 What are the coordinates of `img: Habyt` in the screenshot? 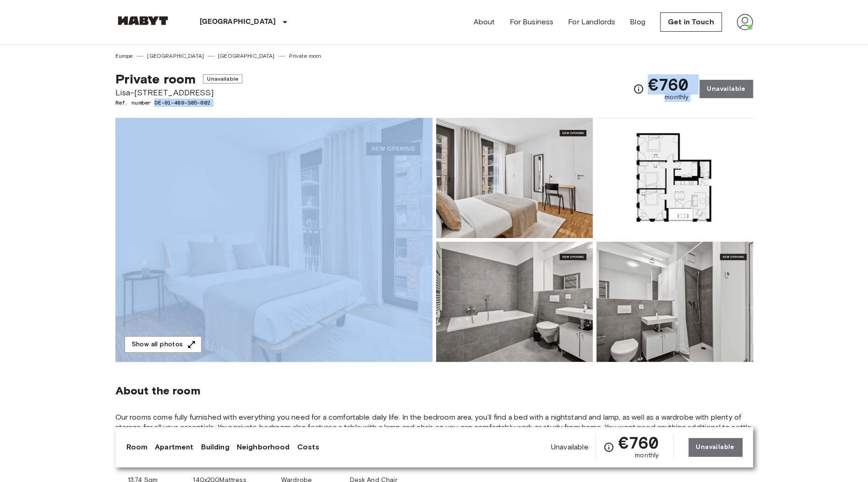 It's located at (143, 20).